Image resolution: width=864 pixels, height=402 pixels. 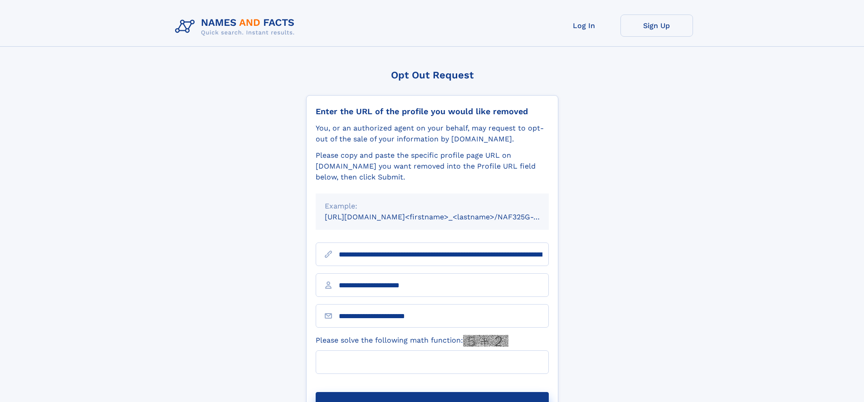 What do you see at coordinates (432, 206) in the screenshot?
I see `div: Example:` at bounding box center [432, 206].